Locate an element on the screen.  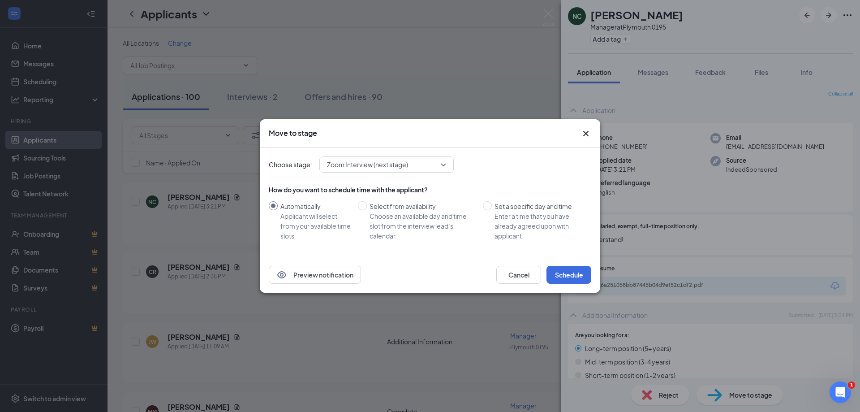
button: Cancel is located at coordinates (519, 275).